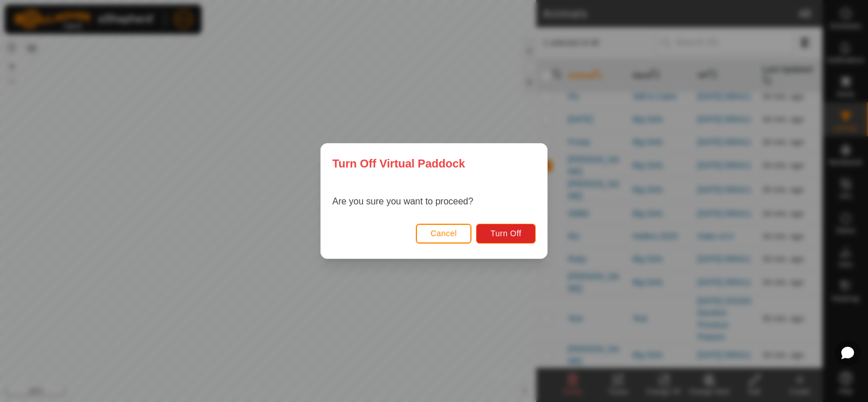  I want to click on button: Turn Off, so click(506, 234).